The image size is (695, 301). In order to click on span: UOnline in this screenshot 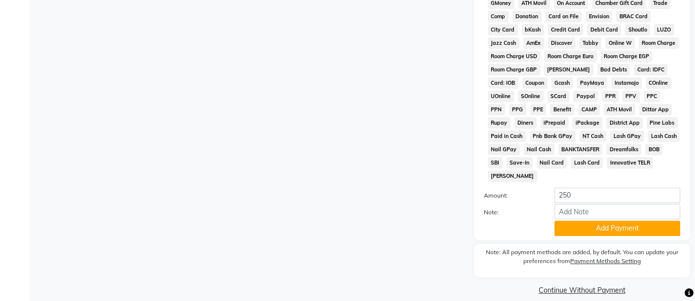, I will do `click(501, 96)`.